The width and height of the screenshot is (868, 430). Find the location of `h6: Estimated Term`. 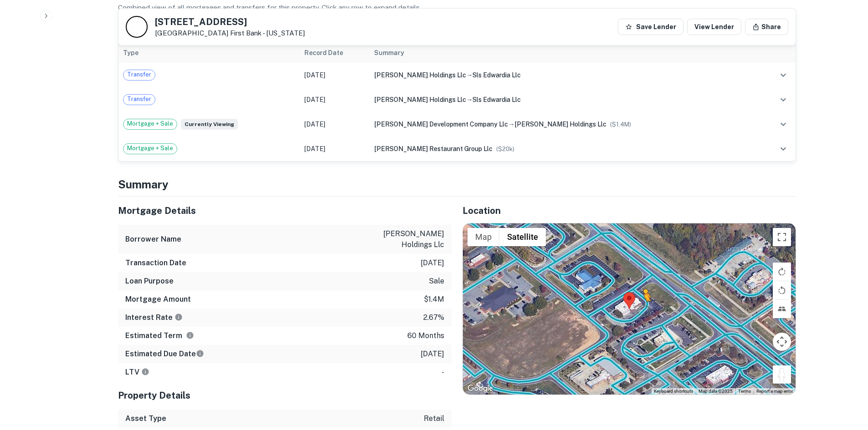

h6: Estimated Term is located at coordinates (160, 336).